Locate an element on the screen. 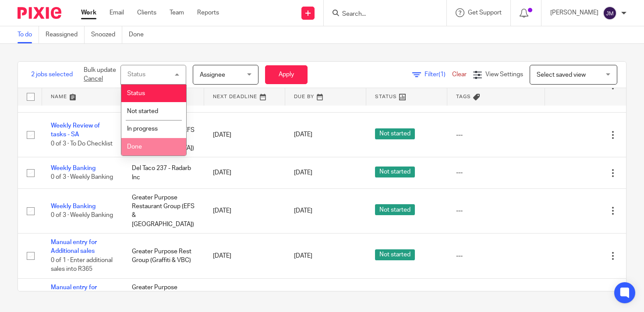  span: 0 of 3 · To Do Checklist is located at coordinates (81, 143).